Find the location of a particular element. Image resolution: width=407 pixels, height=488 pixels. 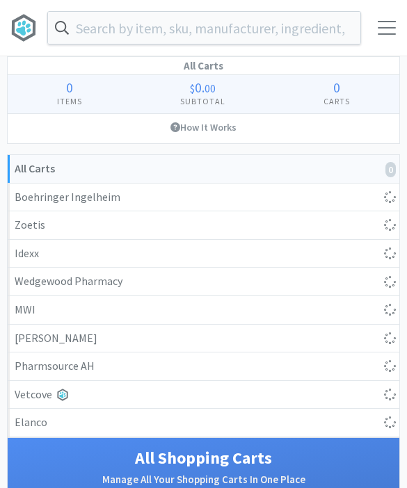

a: Idexx is located at coordinates (203, 254).